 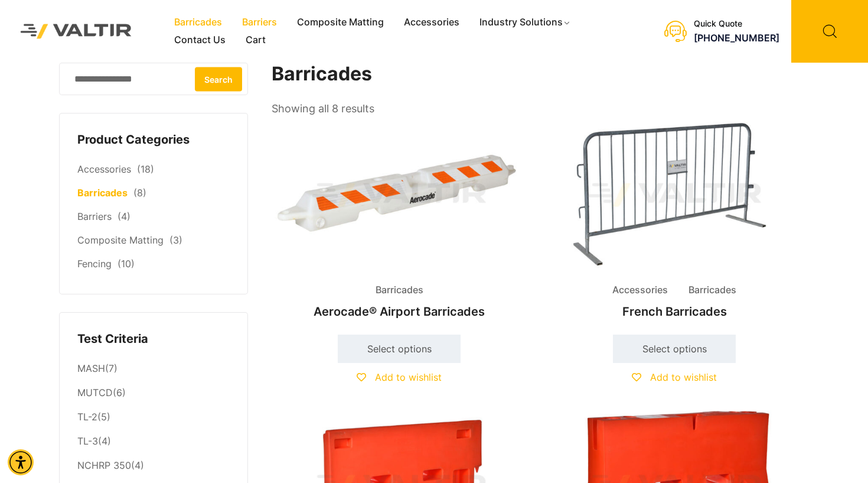 I want to click on a: BarricadesAerocade® Airport Barricades, so click(x=399, y=221).